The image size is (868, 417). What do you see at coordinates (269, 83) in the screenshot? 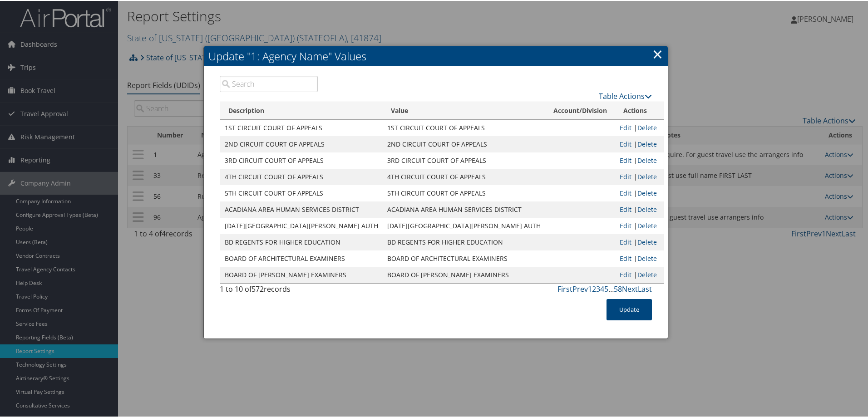
I see `input: Search` at bounding box center [269, 83].